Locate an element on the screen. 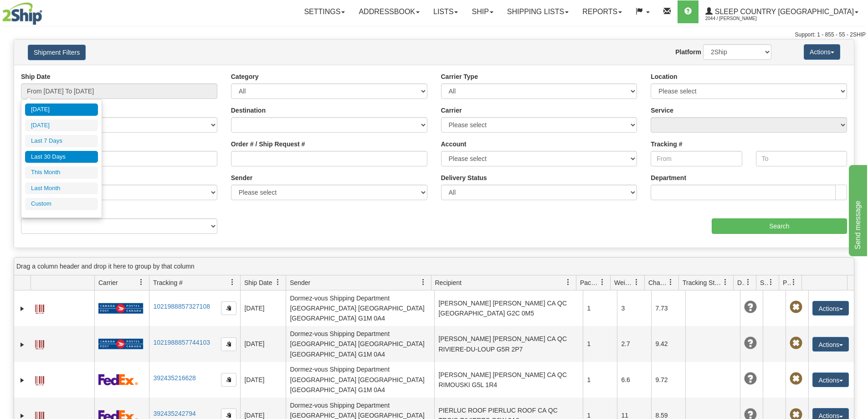 The image size is (868, 419). li: Last 30 Days is located at coordinates (62, 157).